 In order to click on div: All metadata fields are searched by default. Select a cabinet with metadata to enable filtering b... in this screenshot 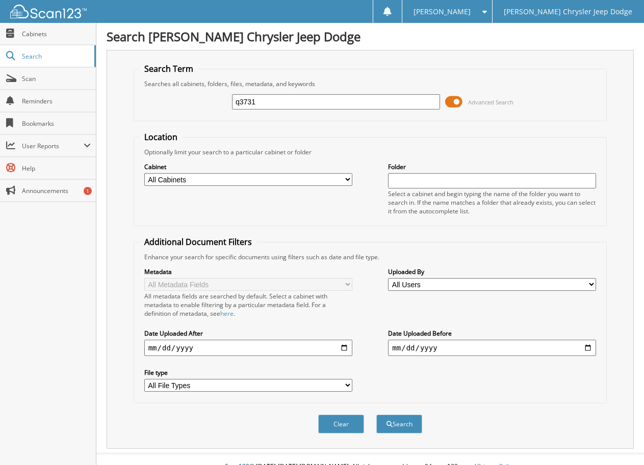, I will do `click(248, 305)`.